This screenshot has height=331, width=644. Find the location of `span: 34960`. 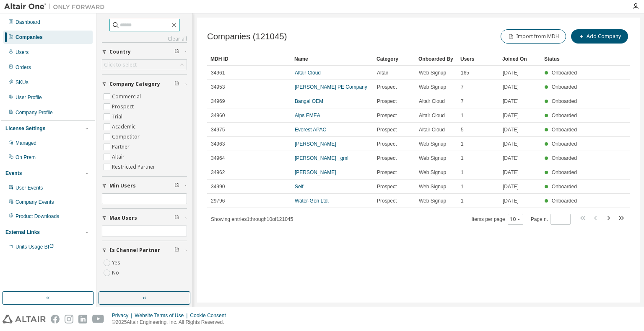

span: 34960 is located at coordinates (217, 116).